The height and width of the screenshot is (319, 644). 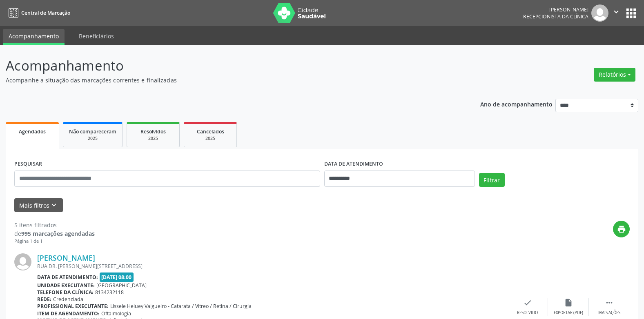 What do you see at coordinates (227, 66) in the screenshot?
I see `p: Acompanhamento` at bounding box center [227, 66].